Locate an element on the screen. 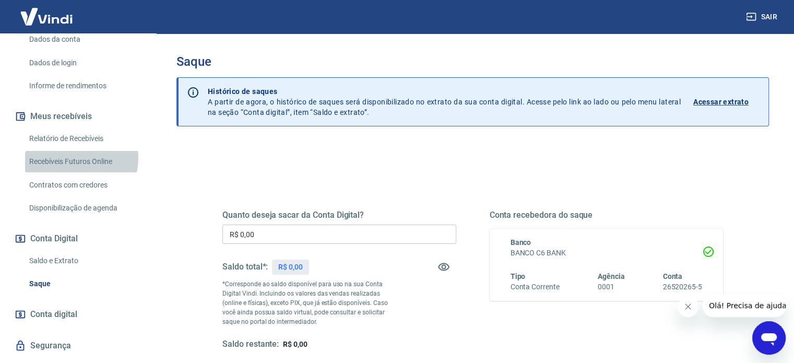 Image resolution: width=794 pixels, height=363 pixels. a: Relatório de Recebíveis is located at coordinates (84, 138).